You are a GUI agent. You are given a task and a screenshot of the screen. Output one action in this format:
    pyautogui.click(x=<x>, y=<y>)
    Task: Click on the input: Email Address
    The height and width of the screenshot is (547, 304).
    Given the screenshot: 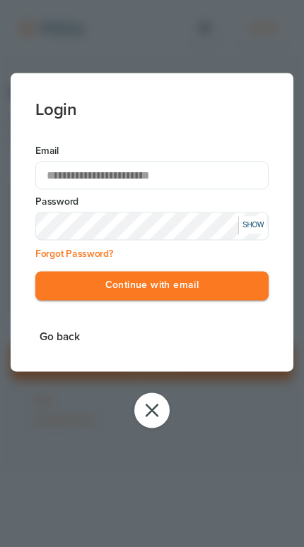 What is the action you would take?
    pyautogui.click(x=152, y=175)
    